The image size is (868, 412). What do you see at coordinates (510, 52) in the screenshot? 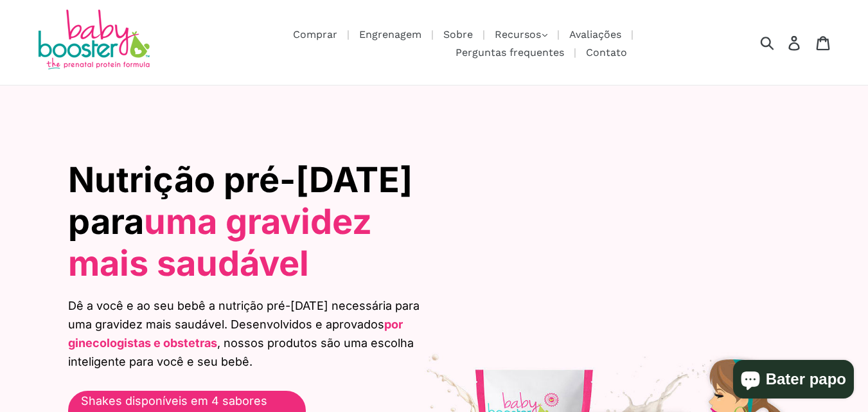
I see `font: Perguntas frequentes` at bounding box center [510, 52].